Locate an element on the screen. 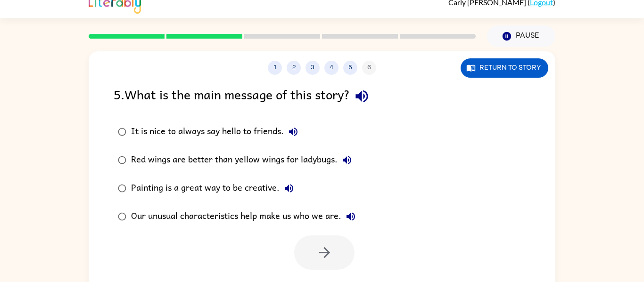 The width and height of the screenshot is (644, 282). button: Painting is a great way to be creative. is located at coordinates (289, 188).